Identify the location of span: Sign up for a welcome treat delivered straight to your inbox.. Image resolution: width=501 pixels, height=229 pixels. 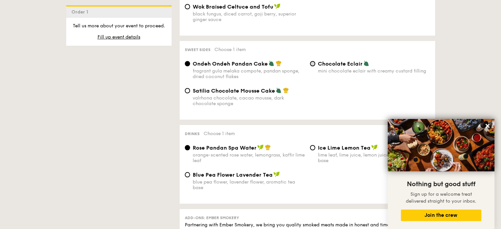
(441, 198).